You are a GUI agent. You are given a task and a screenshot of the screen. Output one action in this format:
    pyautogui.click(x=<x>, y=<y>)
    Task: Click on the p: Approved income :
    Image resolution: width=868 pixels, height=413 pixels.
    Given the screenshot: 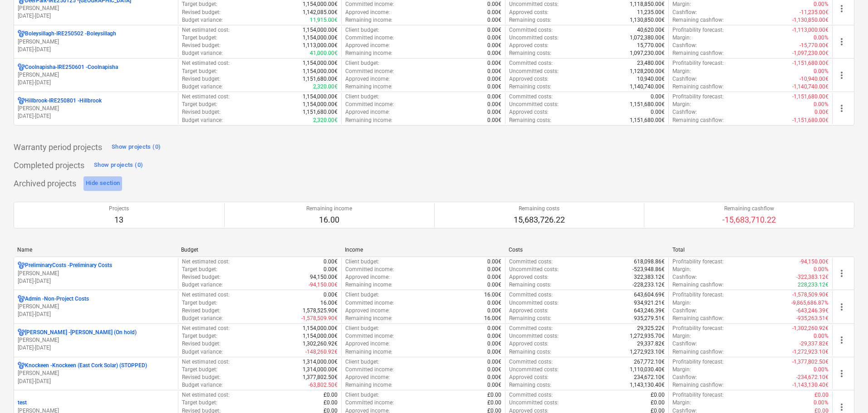 What is the action you would take?
    pyautogui.click(x=368, y=45)
    